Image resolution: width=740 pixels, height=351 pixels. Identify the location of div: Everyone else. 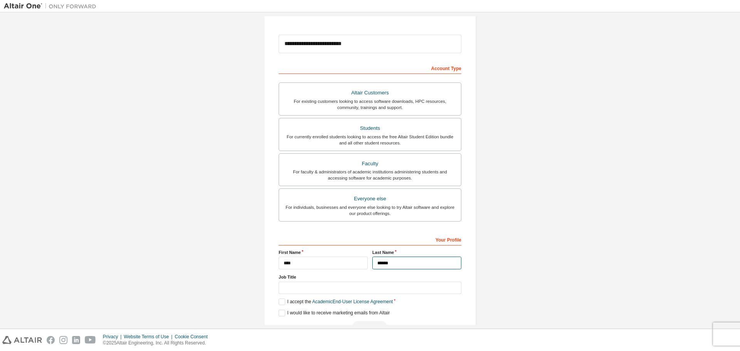
(370, 199).